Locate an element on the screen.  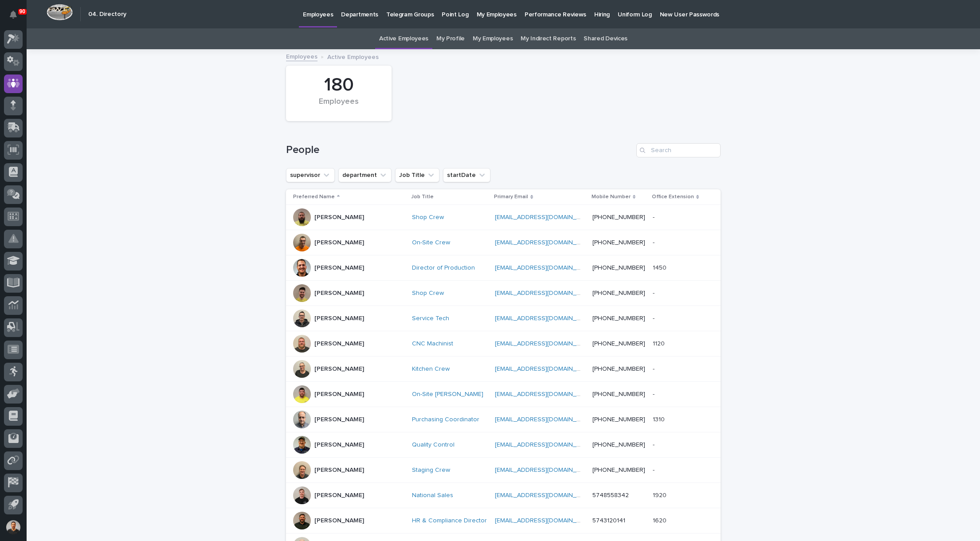
a: Quality Control is located at coordinates (433, 445).